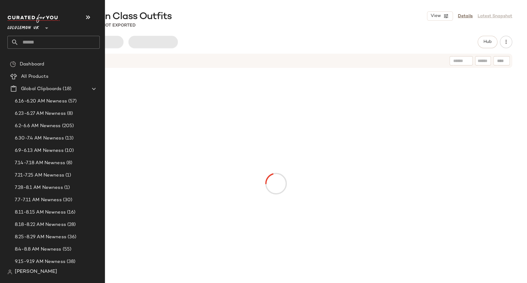 The height and width of the screenshot is (283, 527). Describe the element at coordinates (38, 200) in the screenshot. I see `span: 7.7-7.11 AM Newness` at that location.